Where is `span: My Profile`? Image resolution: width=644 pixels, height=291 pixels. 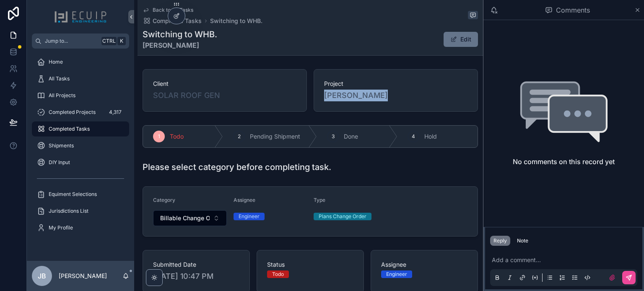 span: My Profile is located at coordinates (61, 228).